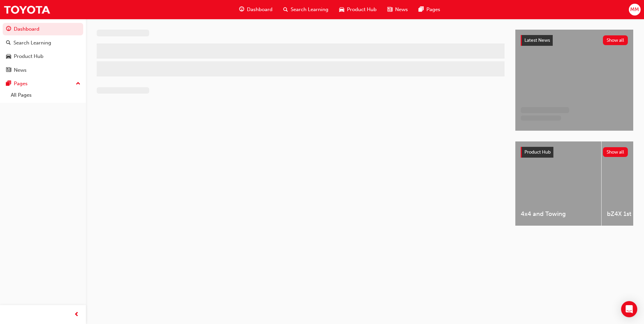 The image size is (644, 324). What do you see at coordinates (574, 41) in the screenshot?
I see `a: Latest NewsShow all` at bounding box center [574, 41].